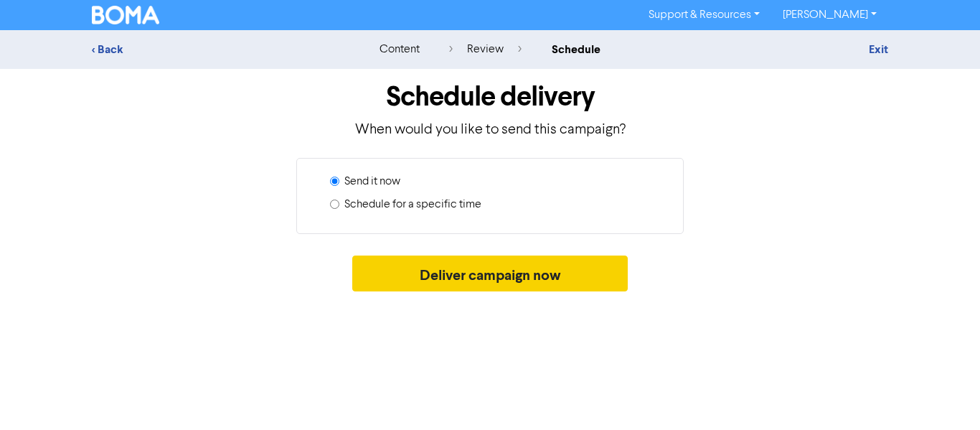  Describe the element at coordinates (400, 50) in the screenshot. I see `div: content` at that location.